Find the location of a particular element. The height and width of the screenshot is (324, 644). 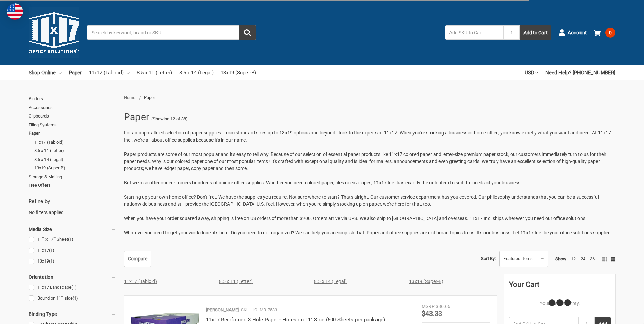

input: Search by keyword, brand or SKU is located at coordinates (171, 32).